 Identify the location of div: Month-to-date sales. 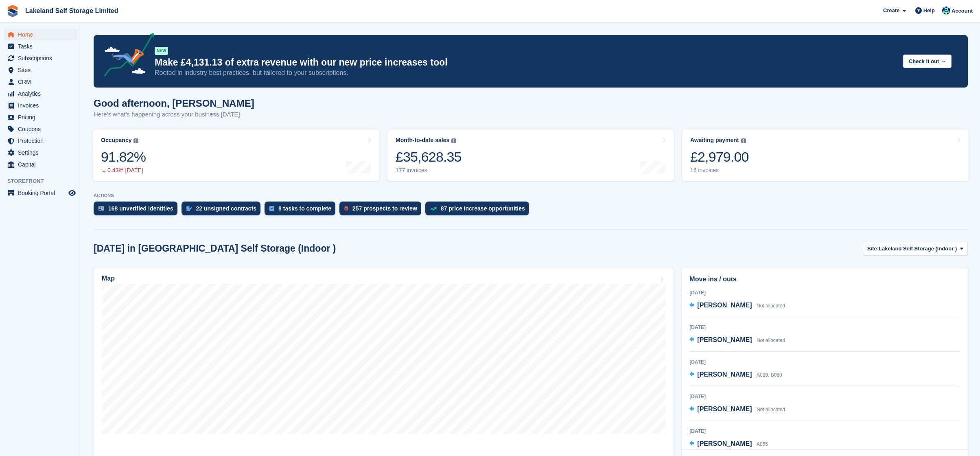
(423, 140).